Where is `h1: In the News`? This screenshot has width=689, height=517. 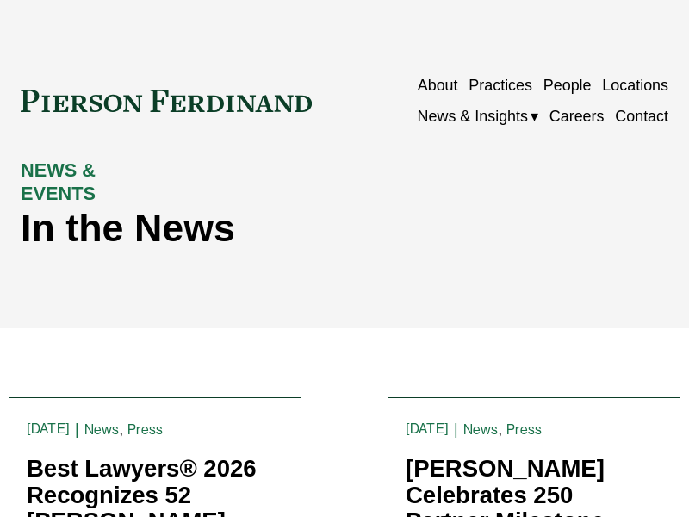 h1: In the News is located at coordinates (264, 228).